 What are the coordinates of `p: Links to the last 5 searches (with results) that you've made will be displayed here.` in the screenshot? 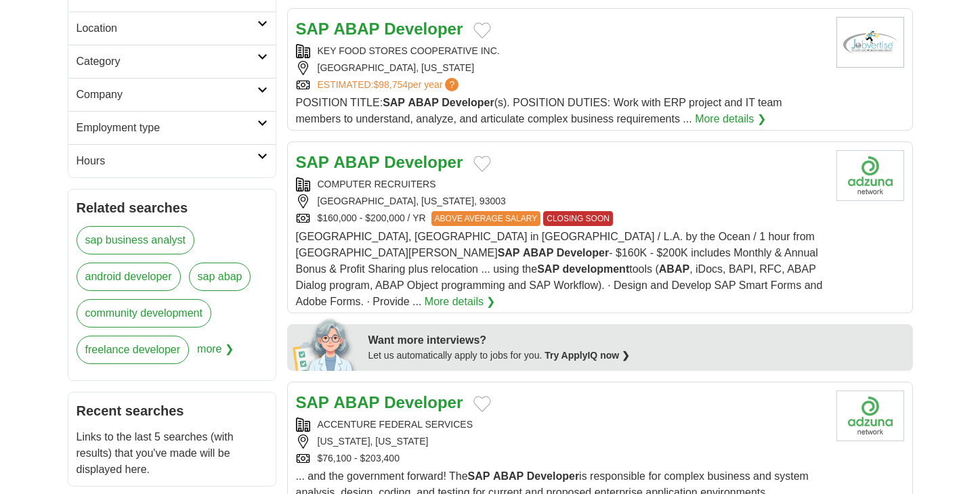 It's located at (172, 454).